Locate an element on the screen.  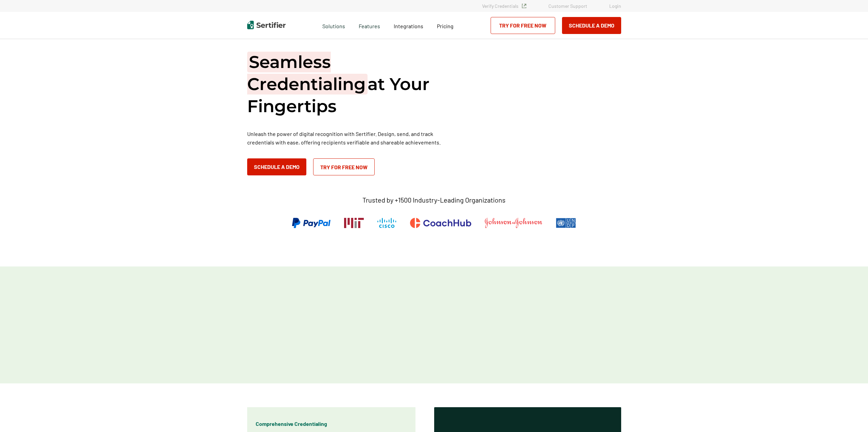
img: PayPal is located at coordinates (311, 223).